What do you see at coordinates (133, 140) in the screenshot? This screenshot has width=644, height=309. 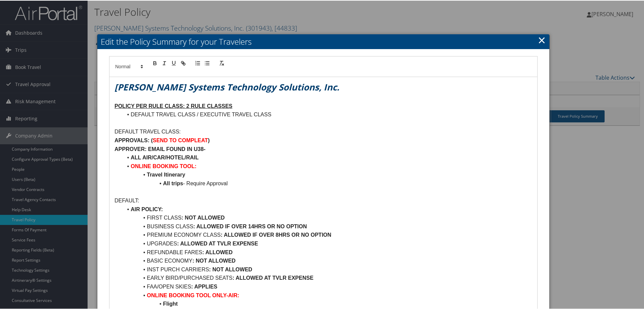 I see `strong: APPROVALS: (` at bounding box center [133, 140].